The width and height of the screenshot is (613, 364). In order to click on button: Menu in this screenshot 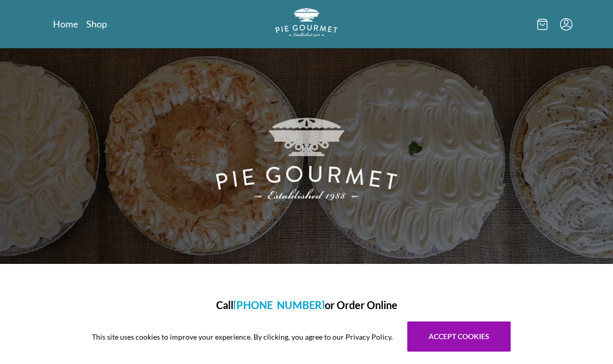, I will do `click(566, 24)`.